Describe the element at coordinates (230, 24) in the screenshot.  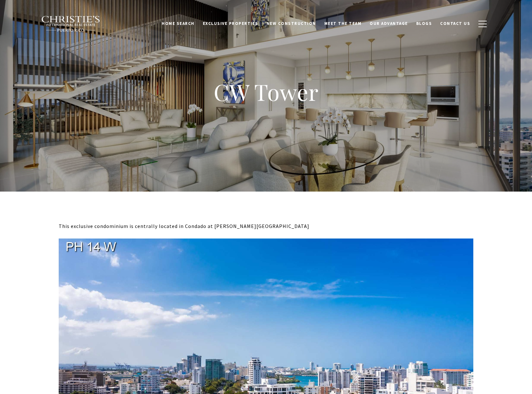
I see `span: Exclusive Properties` at that location.